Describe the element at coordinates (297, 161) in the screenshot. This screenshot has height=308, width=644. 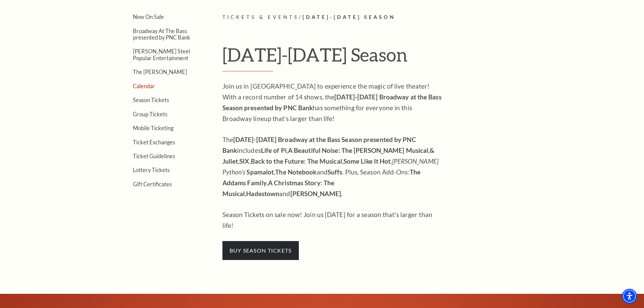
I see `strong: Back to the Future: The Musical` at that location.